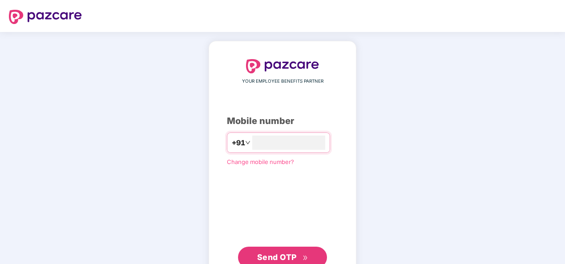 The image size is (565, 264). I want to click on span: Change mobile number?, so click(260, 162).